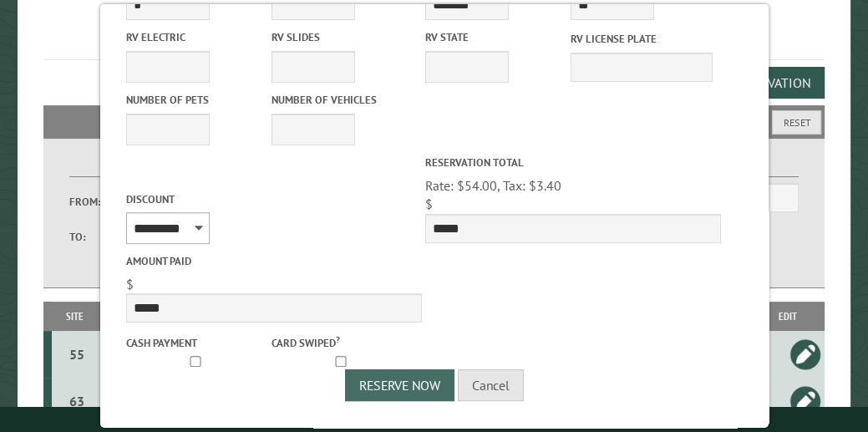 Image resolution: width=868 pixels, height=432 pixels. What do you see at coordinates (434, 37) in the screenshot?
I see `h1: Reservations` at bounding box center [434, 37].